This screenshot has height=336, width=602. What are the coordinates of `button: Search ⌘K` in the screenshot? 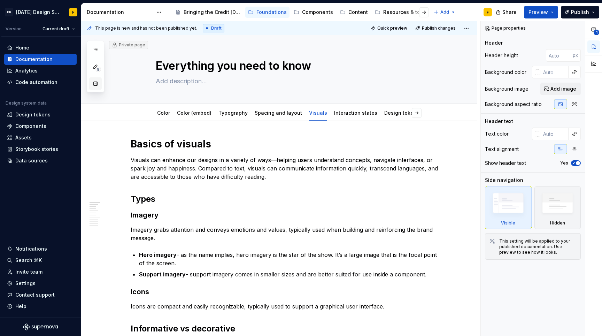 It's located at (40, 260).